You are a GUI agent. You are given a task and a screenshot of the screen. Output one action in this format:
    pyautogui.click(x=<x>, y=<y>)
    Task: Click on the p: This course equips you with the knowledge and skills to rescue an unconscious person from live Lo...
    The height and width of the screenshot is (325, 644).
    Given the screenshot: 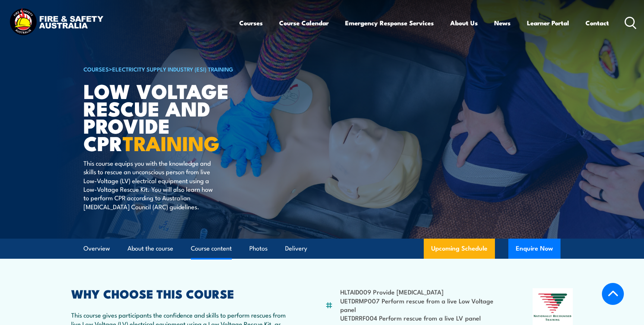 What is the action you would take?
    pyautogui.click(x=151, y=185)
    